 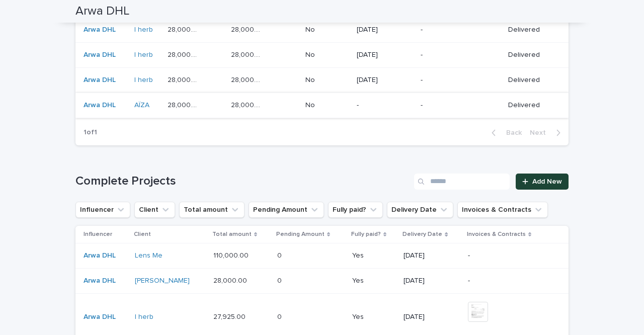 What do you see at coordinates (286, 210) in the screenshot?
I see `button: Pending Amount` at bounding box center [286, 210].